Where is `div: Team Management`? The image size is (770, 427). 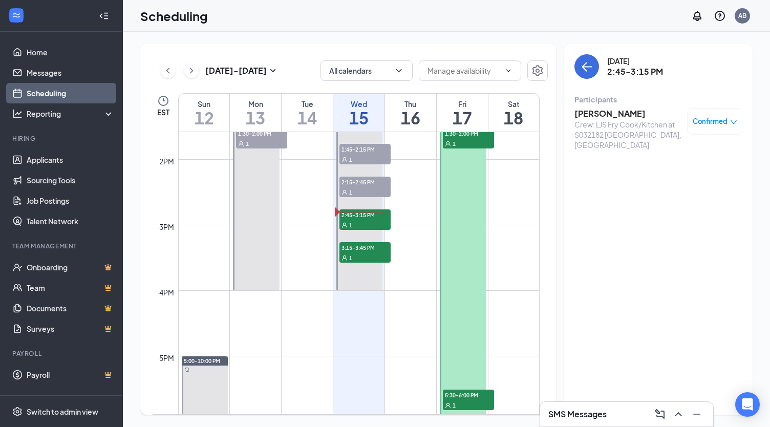
div: Team Management is located at coordinates (62, 246).